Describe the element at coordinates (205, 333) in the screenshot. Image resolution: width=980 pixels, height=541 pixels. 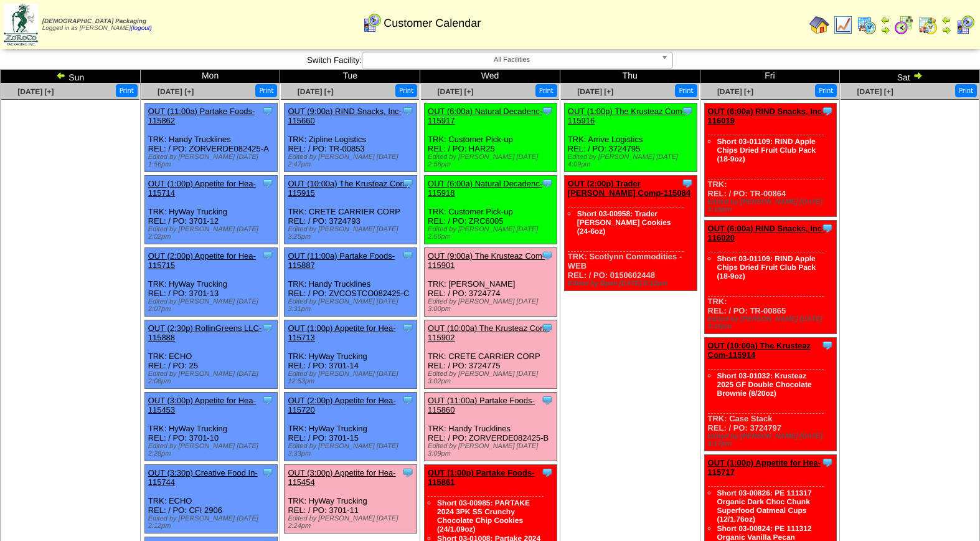
I see `a: OUT (2:30p) RollinGreens LLC-115888` at that location.